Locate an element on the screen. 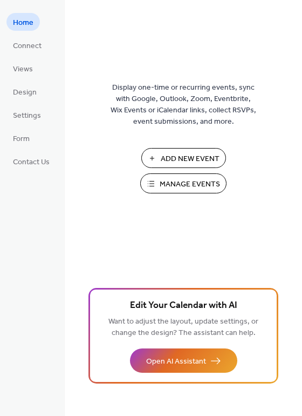 The height and width of the screenshot is (416, 302). a: Form is located at coordinates (21, 138).